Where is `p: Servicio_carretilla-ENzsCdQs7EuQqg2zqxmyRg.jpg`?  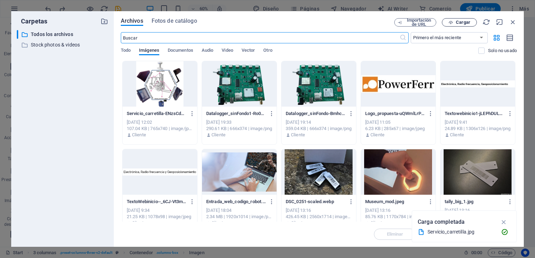
p: Servicio_carretilla-ENzsCdQs7EuQqg2zqxmyRg.jpg is located at coordinates (156, 114).